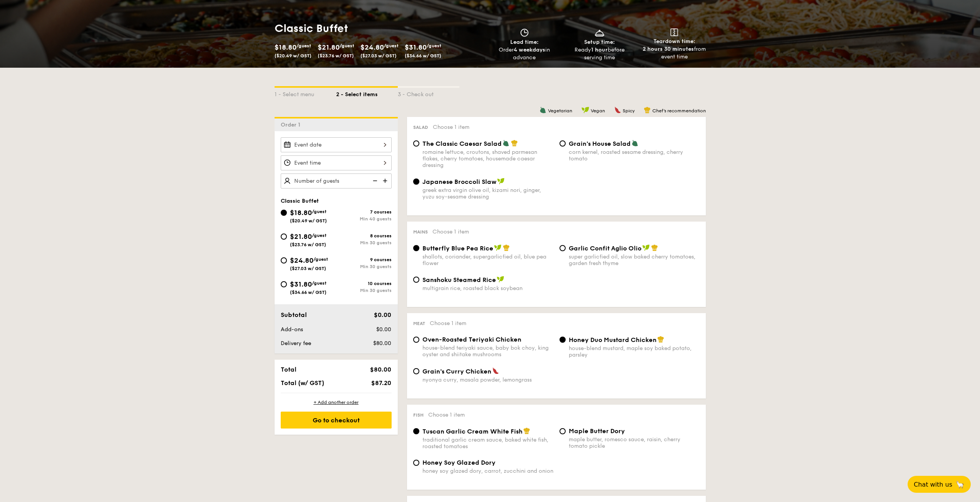  What do you see at coordinates (668, 49) in the screenshot?
I see `strong: 2 hours 30 minutes` at bounding box center [668, 49].